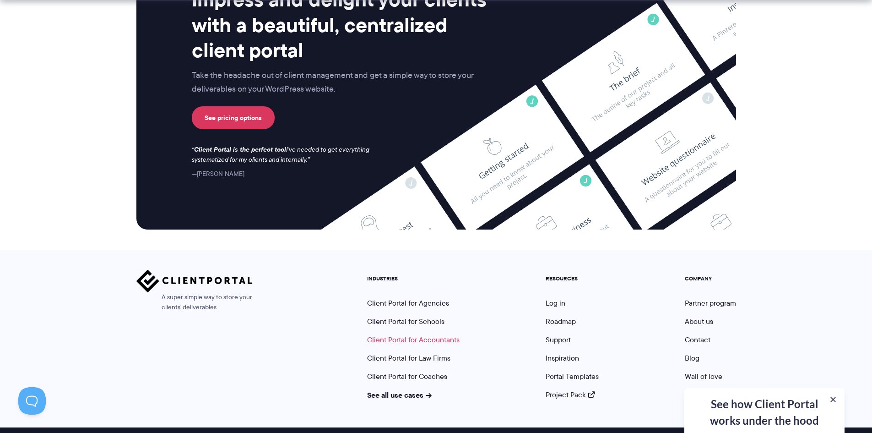 The image size is (872, 433). Describe the element at coordinates (698, 339) in the screenshot. I see `a: Contact` at that location.